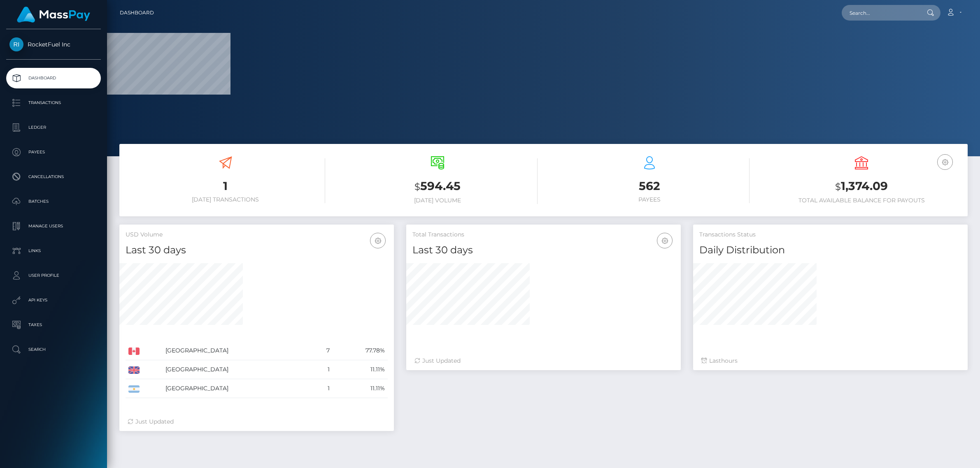  I want to click on p: Batches, so click(53, 202).